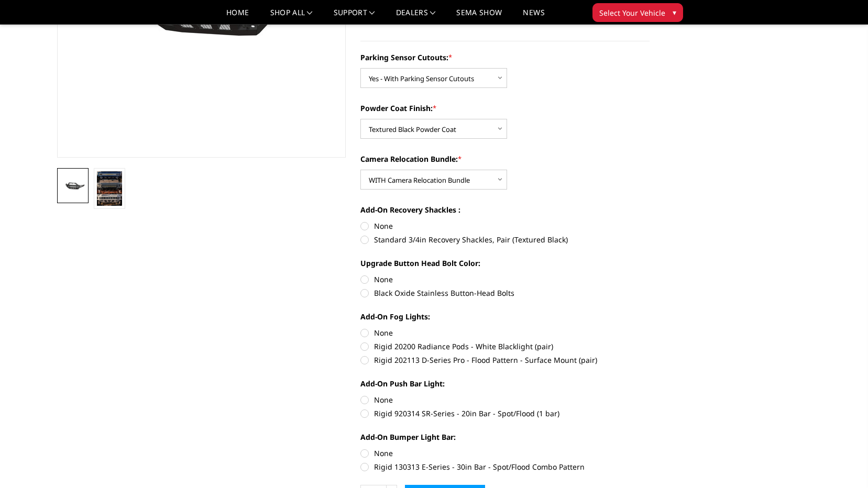 The height and width of the screenshot is (488, 868). I want to click on a: Dealers, so click(416, 16).